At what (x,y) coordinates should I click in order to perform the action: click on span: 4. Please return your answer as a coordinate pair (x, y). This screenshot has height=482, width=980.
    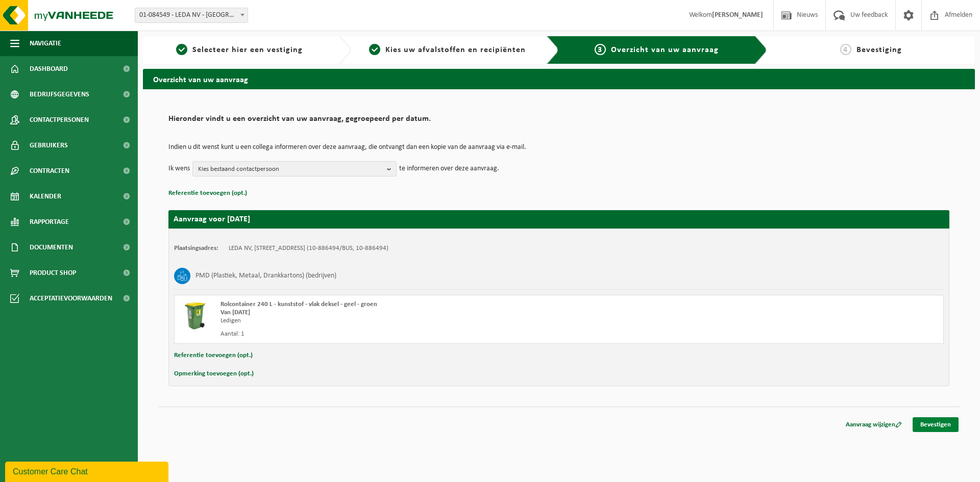
    Looking at the image, I should click on (846, 50).